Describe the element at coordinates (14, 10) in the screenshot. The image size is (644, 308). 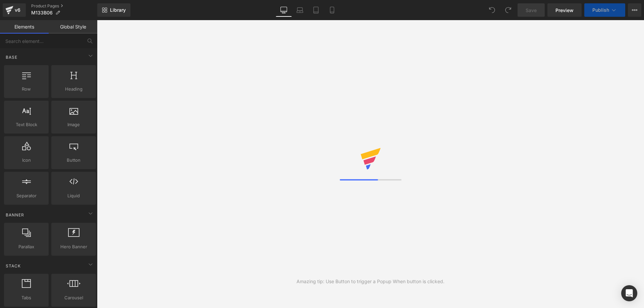
I see `a: v6` at that location.